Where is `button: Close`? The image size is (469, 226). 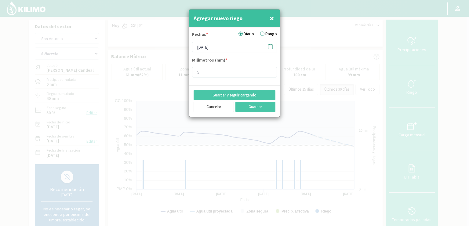
button: Close is located at coordinates (272, 18).